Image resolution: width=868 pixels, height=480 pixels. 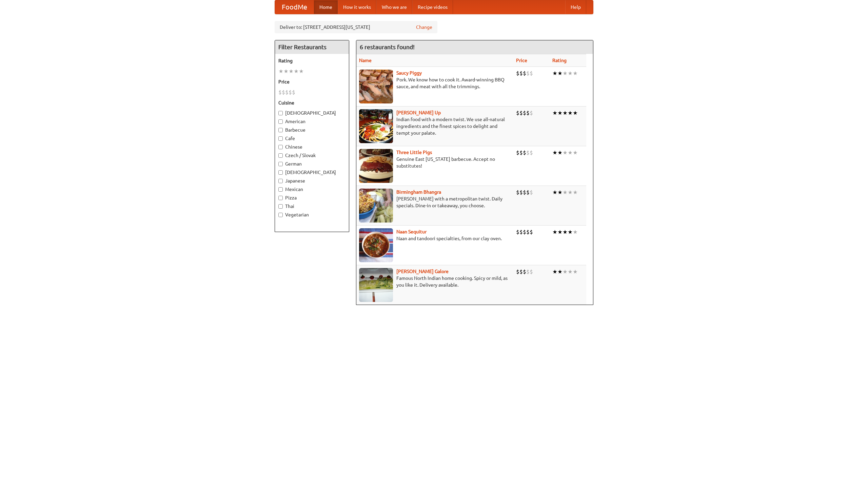 What do you see at coordinates (376, 126) in the screenshot?
I see `img: curryup.jpg` at bounding box center [376, 126].